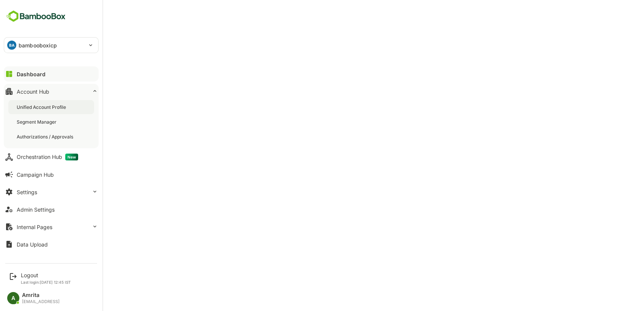  I want to click on div: Logout, so click(46, 275).